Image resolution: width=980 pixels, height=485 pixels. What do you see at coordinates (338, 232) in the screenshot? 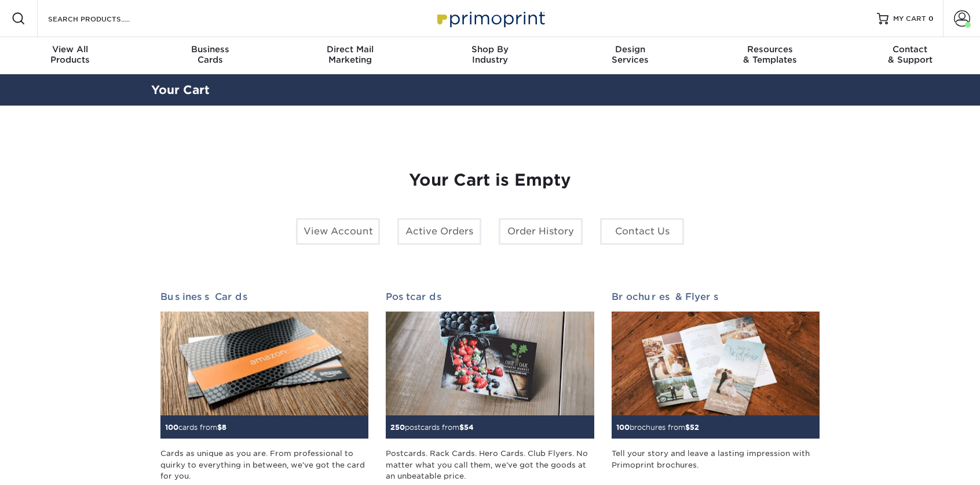
I see `a: View Account` at bounding box center [338, 232].